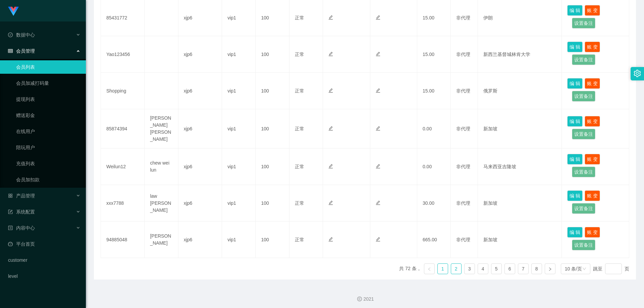 Image resolution: width=644 pixels, height=308 pixels. I want to click on li: 下一页, so click(550, 269).